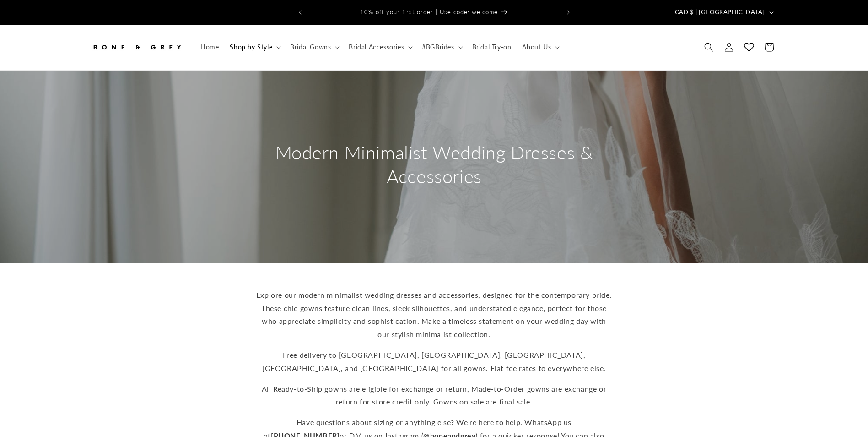 Image resolution: width=868 pixels, height=437 pixels. What do you see at coordinates (380, 47) in the screenshot?
I see `summary: Bridal Accessories` at bounding box center [380, 47].